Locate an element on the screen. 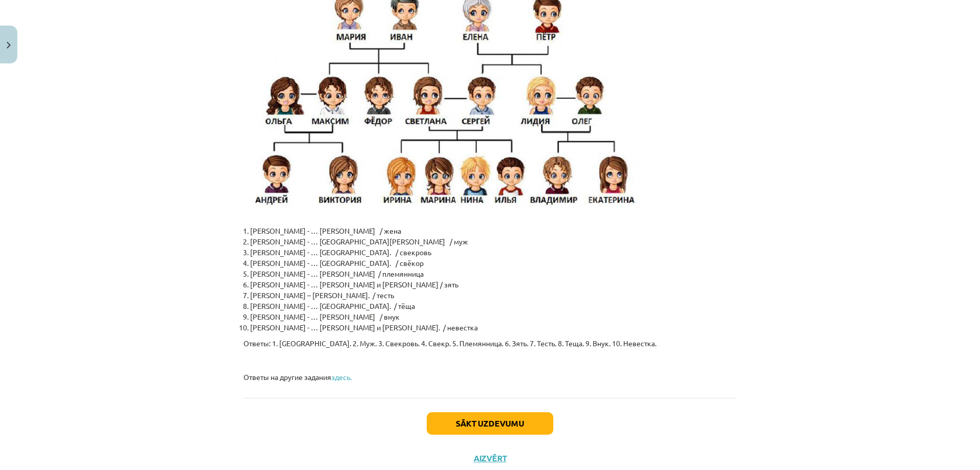 This screenshot has width=980, height=470. button: Aizvērt is located at coordinates (490, 458).